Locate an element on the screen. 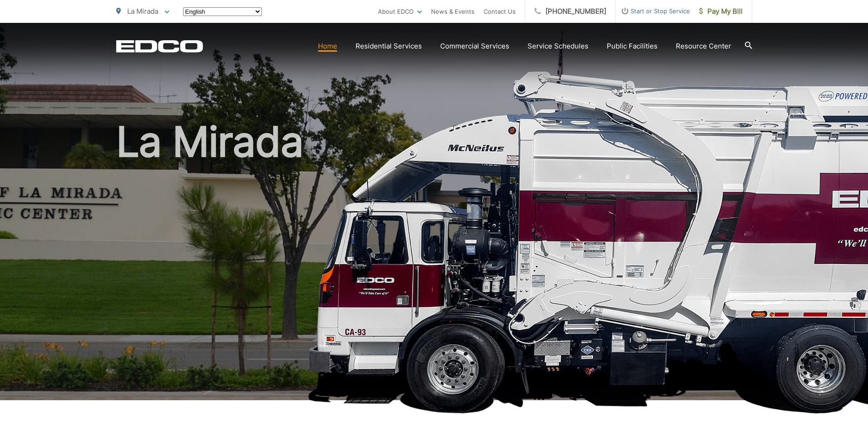  span: Pay My Bill is located at coordinates (721, 11).